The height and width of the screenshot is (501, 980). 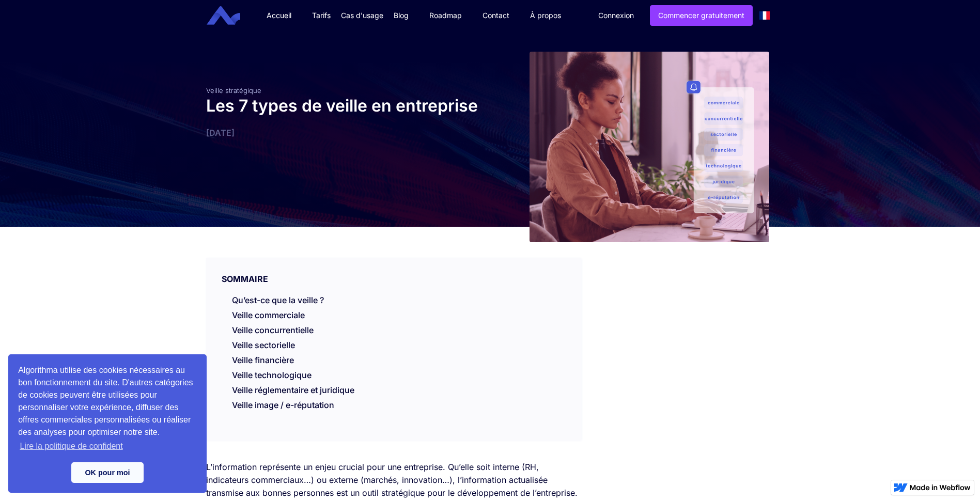 What do you see at coordinates (268, 315) in the screenshot?
I see `a: Veille commerciale` at bounding box center [268, 315].